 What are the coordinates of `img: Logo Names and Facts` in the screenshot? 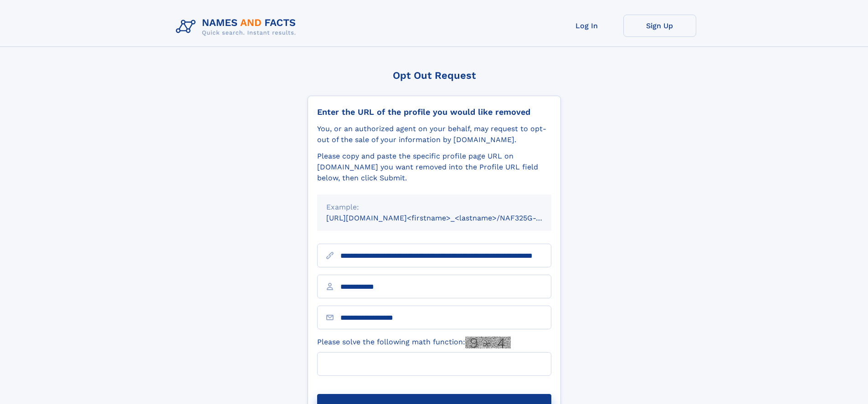 It's located at (237, 27).